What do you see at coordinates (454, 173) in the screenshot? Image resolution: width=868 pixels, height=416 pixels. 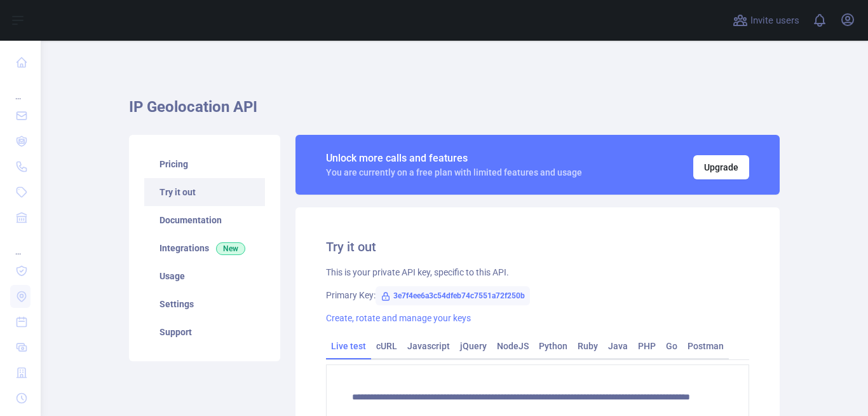 I see `div: You are currently on a free plan with limited features and usage` at bounding box center [454, 173].